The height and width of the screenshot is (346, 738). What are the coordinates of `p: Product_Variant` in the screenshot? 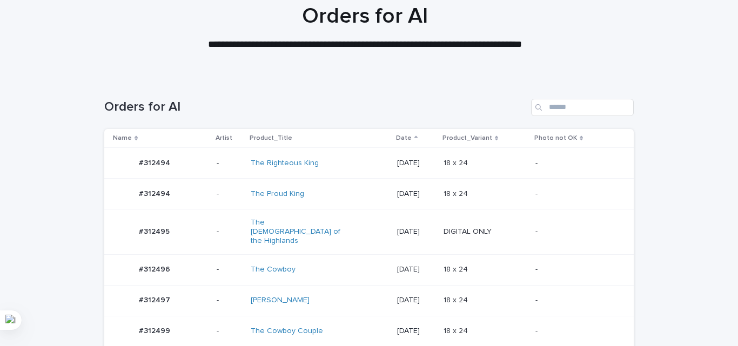 It's located at (467, 138).